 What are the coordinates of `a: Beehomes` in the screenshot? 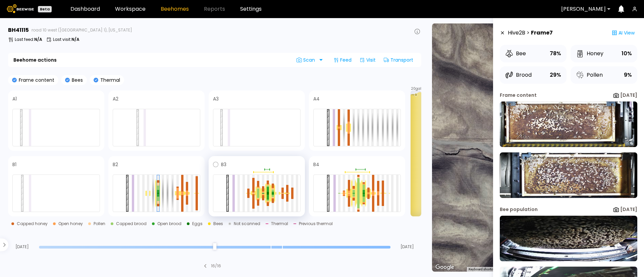 It's located at (175, 9).